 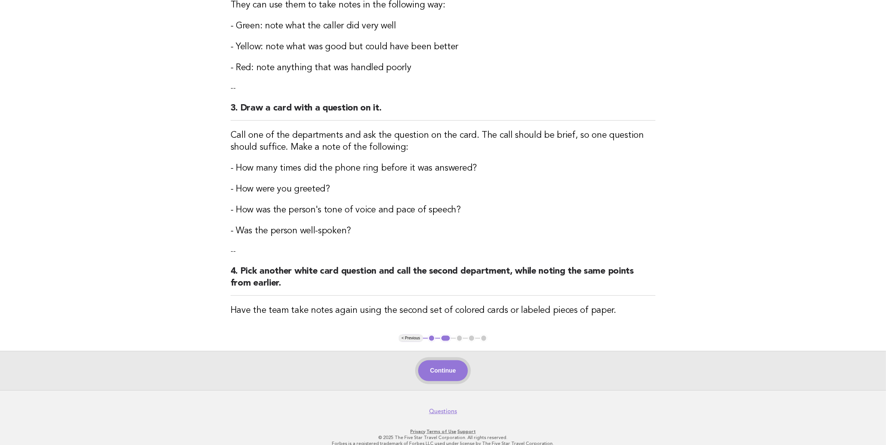 I want to click on h3: - Red: note anything that was handled poorly, so click(x=443, y=68).